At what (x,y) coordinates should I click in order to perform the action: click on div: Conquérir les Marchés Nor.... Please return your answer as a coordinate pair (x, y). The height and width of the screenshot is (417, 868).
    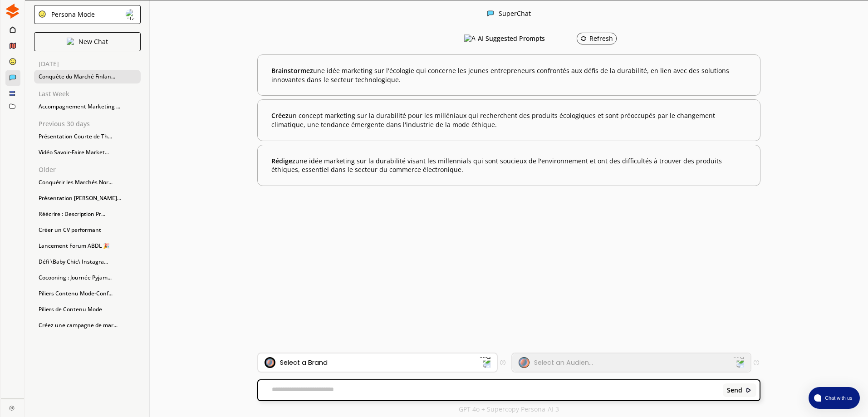
    Looking at the image, I should click on (87, 183).